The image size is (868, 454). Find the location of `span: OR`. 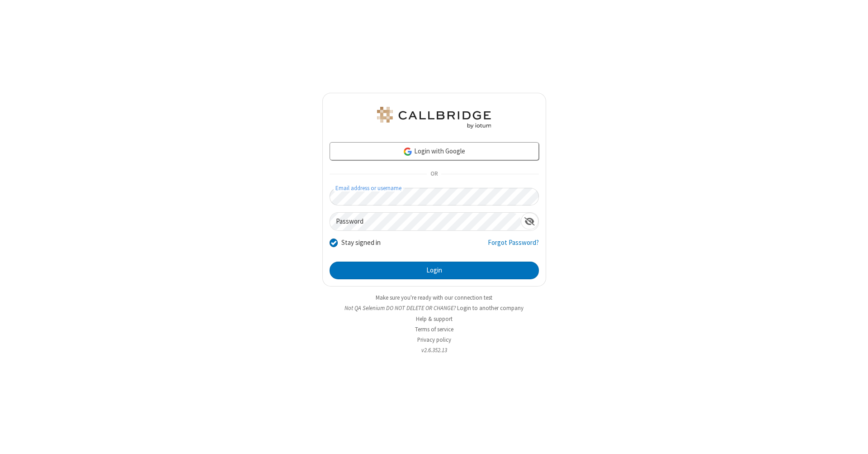

span: OR is located at coordinates (434, 175).